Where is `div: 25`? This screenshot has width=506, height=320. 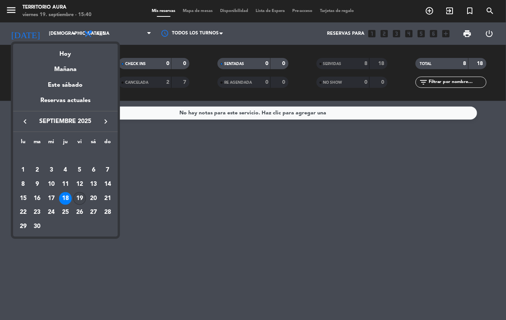
div: 25 is located at coordinates (65, 212).